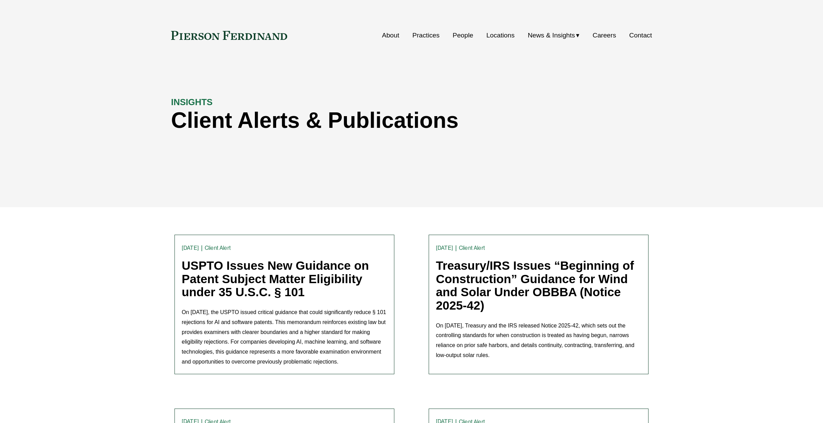 The height and width of the screenshot is (423, 823). What do you see at coordinates (275, 278) in the screenshot?
I see `a: USPTO Issues New Guidance on Patent Subject Matter Eligibility under 35 U.S.C. § 101` at bounding box center [275, 278].